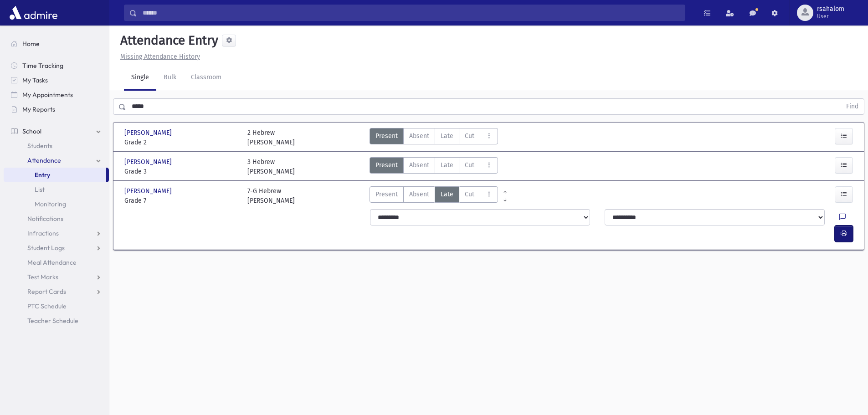 Image resolution: width=868 pixels, height=415 pixels. I want to click on span: PTC Schedule, so click(47, 306).